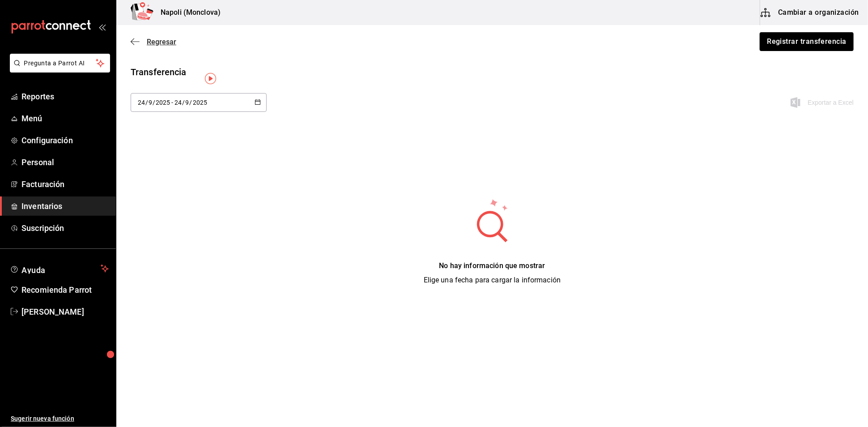 Image resolution: width=868 pixels, height=427 pixels. I want to click on span: Ayuda, so click(59, 269).